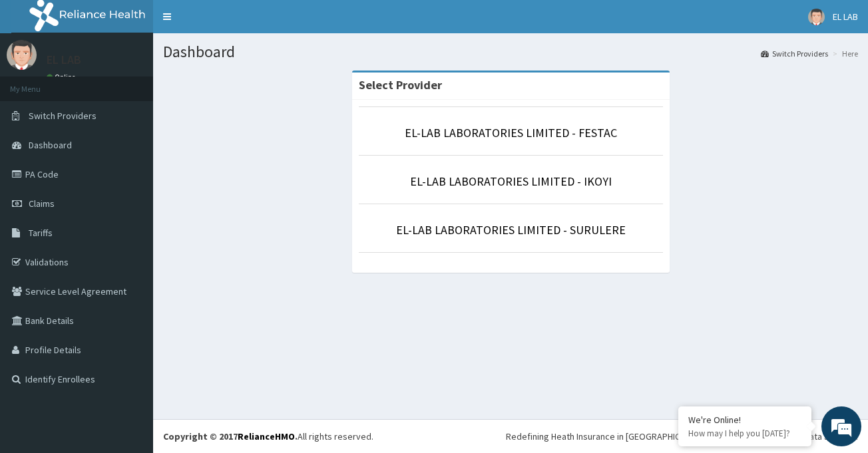  Describe the element at coordinates (511, 181) in the screenshot. I see `a: EL-LAB LABORATORIES LIMITED - IKOYI` at that location.